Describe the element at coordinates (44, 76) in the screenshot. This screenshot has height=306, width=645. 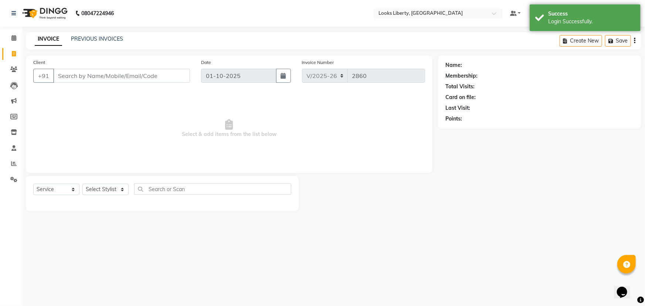
I see `button: +91` at that location.